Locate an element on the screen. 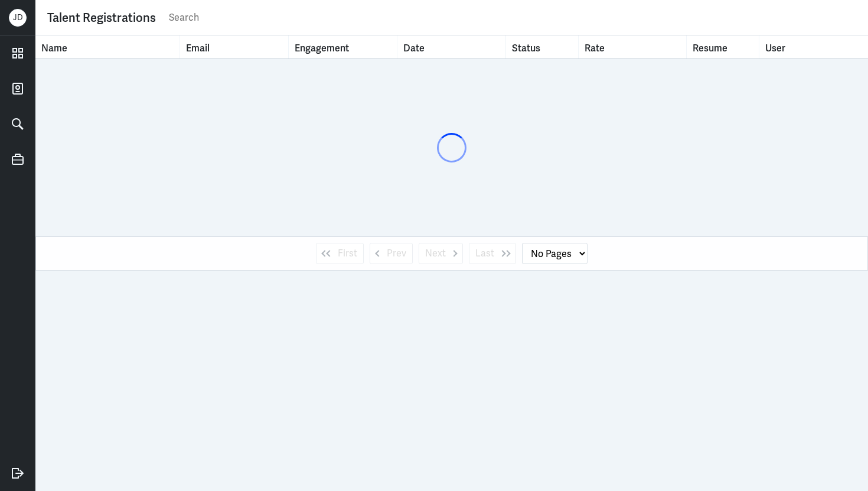 The image size is (868, 491). th: User is located at coordinates (814, 46).